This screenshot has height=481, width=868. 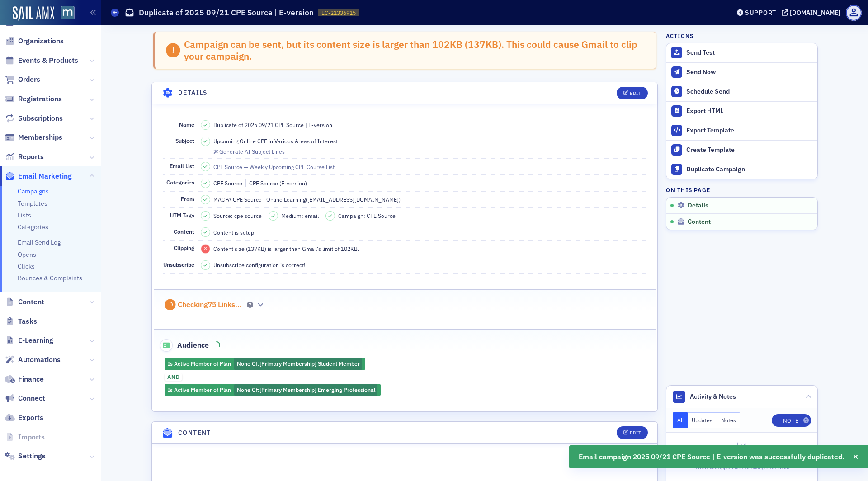 I want to click on span: Email campaign 2025 09/21 CPE Source | E-version was successfully duplicated., so click(x=711, y=457).